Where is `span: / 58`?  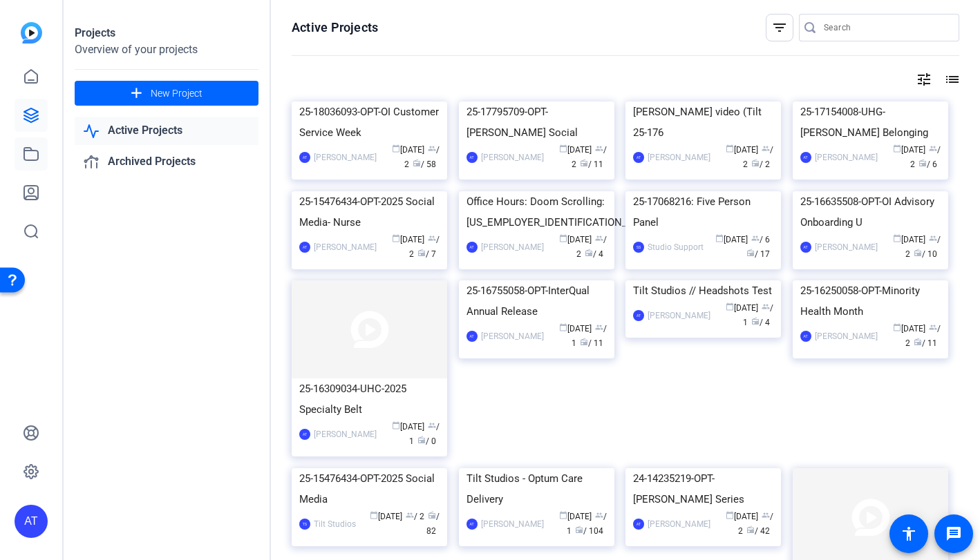
span: / 58 is located at coordinates (425, 165).